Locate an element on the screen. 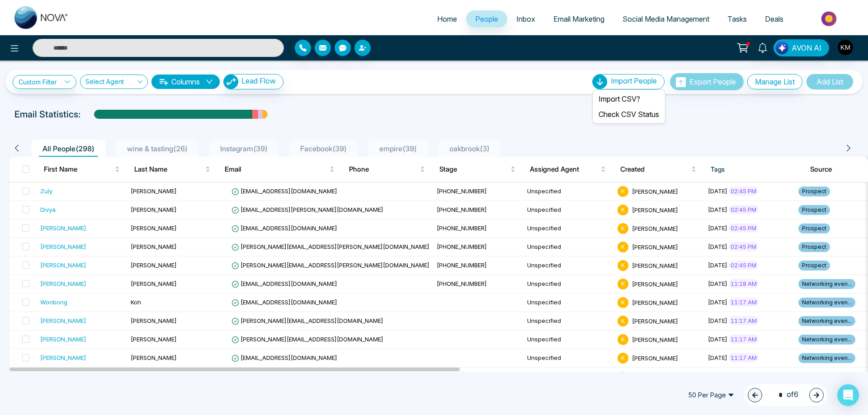 The image size is (868, 415). a: People is located at coordinates (486, 19).